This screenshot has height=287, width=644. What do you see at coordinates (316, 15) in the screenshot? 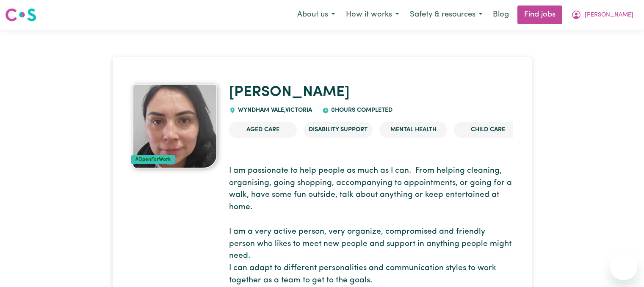
I see `button: About us` at bounding box center [316, 15].